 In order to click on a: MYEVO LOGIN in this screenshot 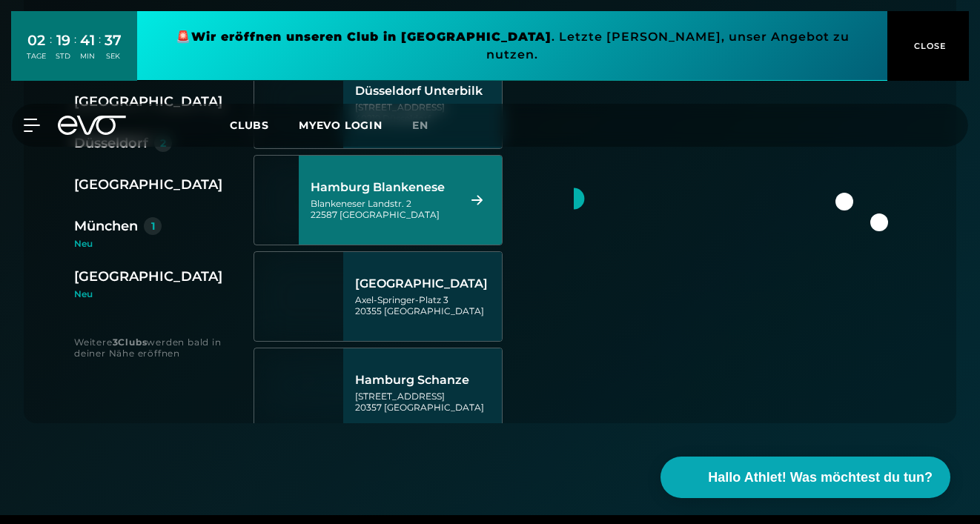, I will do `click(340, 125)`.